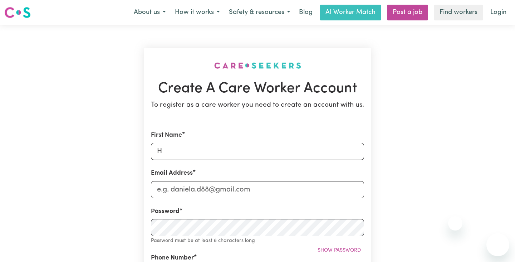 The width and height of the screenshot is (515, 262). Describe the element at coordinates (203, 240) in the screenshot. I see `small: Password must be at least 8 characters long` at that location.